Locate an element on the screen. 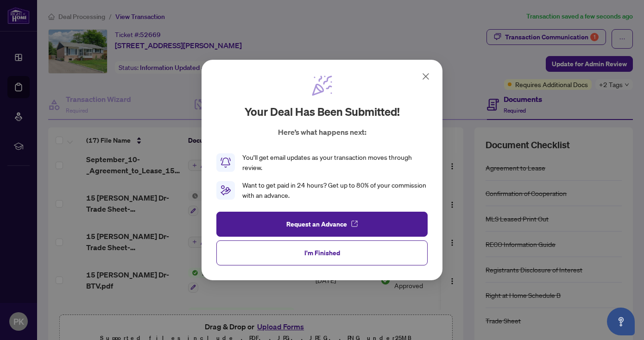 The height and width of the screenshot is (340, 644). button: I'm Finished is located at coordinates (322, 253).